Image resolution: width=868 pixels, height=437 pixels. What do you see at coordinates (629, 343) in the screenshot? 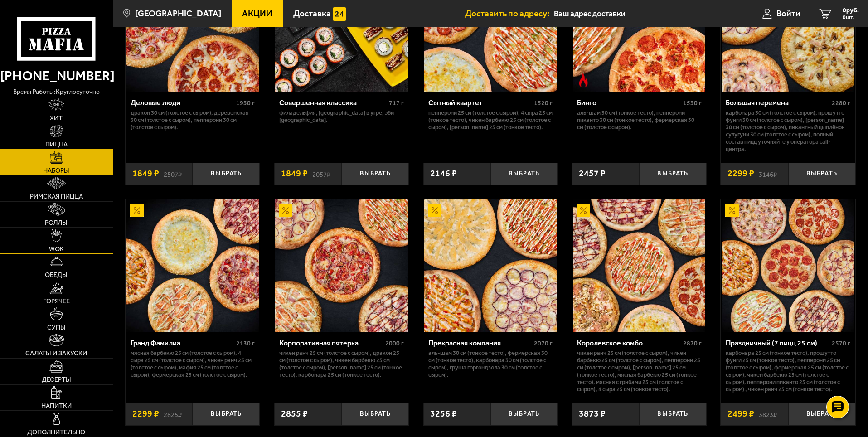
I see `div: Королевское комбо` at bounding box center [629, 343].